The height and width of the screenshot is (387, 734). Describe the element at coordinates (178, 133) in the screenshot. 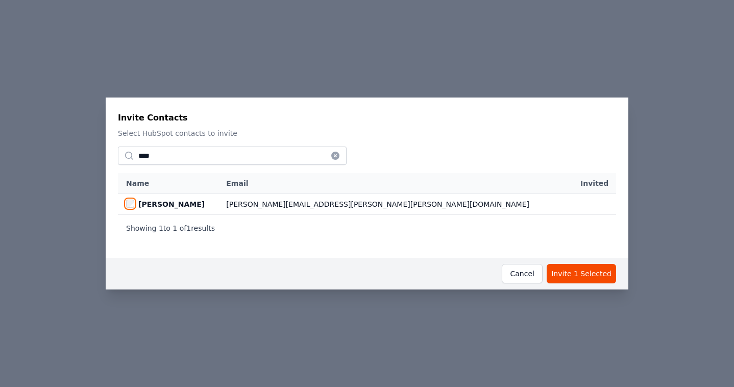

I see `span: Select HubSpot contacts to invite` at that location.